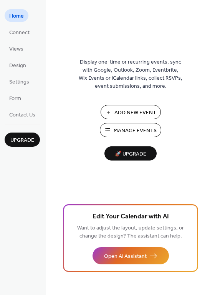  Describe the element at coordinates (19, 32) in the screenshot. I see `a: Connect` at that location.